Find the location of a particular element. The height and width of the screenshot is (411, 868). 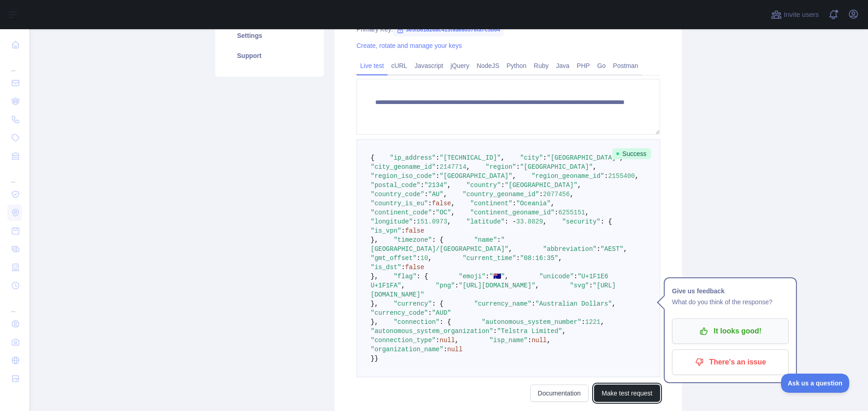

span: "country_geoname_id" is located at coordinates (501, 195).